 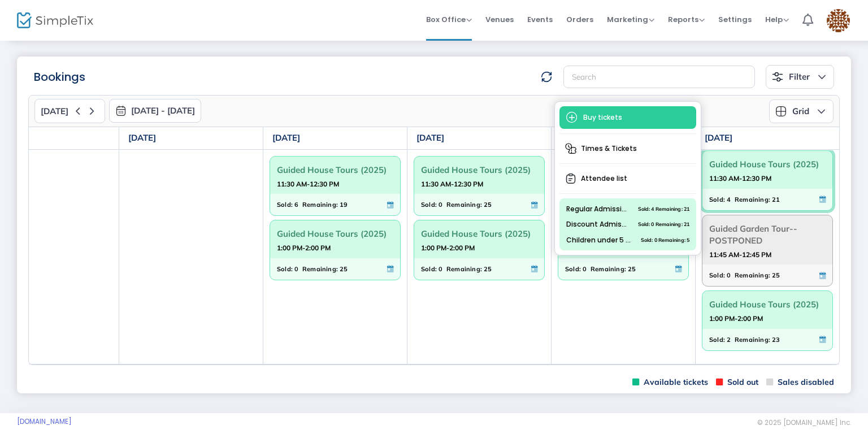 I want to click on span: Events, so click(x=540, y=19).